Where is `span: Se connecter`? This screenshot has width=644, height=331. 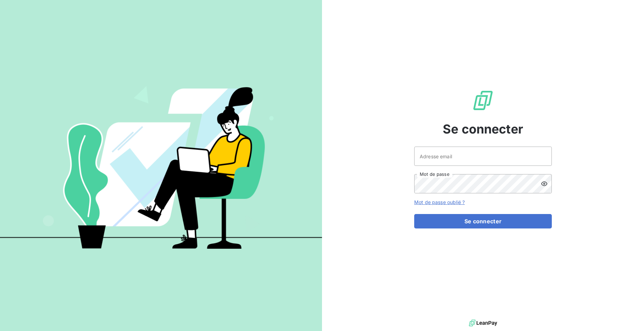 span: Se connecter is located at coordinates (483, 129).